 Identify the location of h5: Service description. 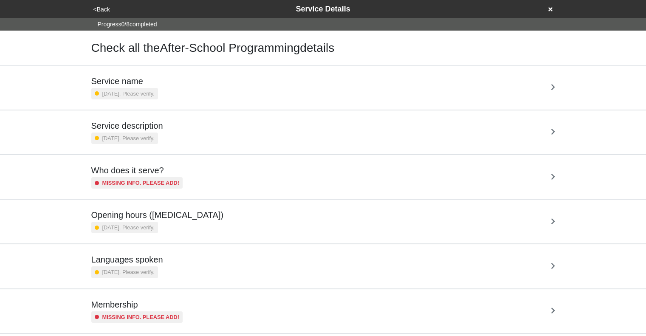
(127, 126).